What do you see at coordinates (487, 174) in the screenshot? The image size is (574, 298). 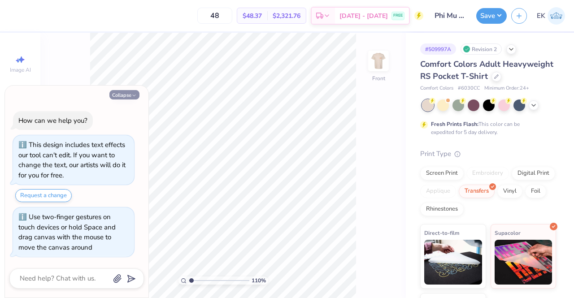 I see `div: Embroidery` at bounding box center [487, 174].